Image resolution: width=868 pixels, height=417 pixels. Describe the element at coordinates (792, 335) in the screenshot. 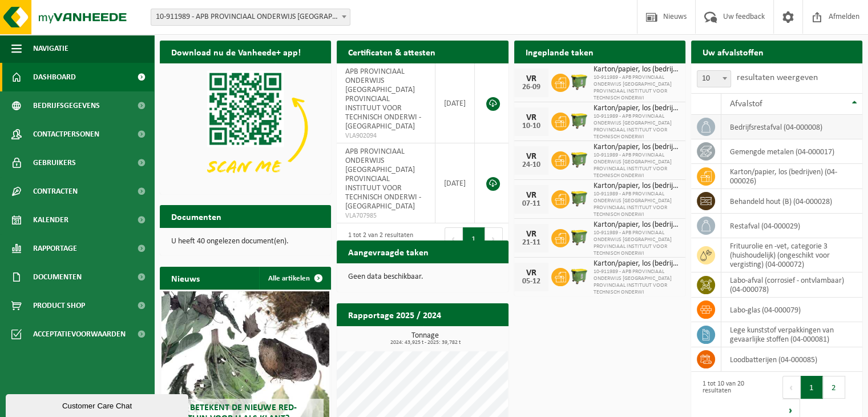

I see `td: lege kunststof verpakkingen van gevaarlijke stoffen (04-000081)` at that location.